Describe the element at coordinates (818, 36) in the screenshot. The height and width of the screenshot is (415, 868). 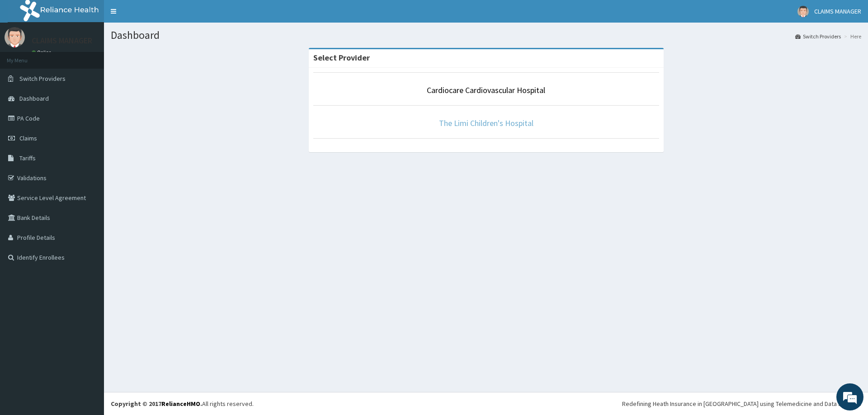
I see `a: Switch Providers` at that location.